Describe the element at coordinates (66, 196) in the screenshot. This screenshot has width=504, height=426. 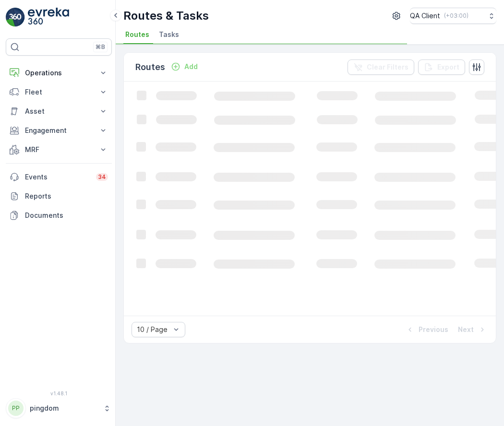
I see `p: Reports` at that location.